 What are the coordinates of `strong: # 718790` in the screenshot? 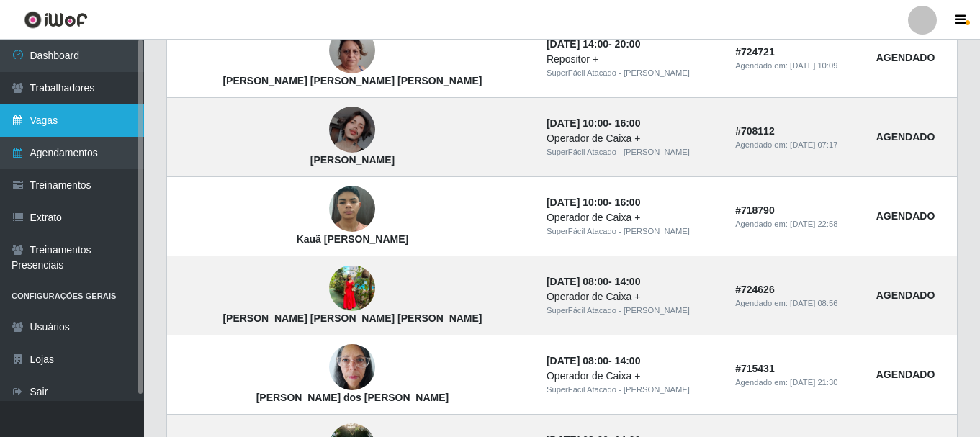 It's located at (755, 210).